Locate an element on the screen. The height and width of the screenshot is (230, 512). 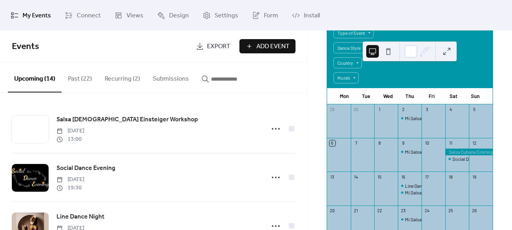
div: Thu is located at coordinates (410, 96).